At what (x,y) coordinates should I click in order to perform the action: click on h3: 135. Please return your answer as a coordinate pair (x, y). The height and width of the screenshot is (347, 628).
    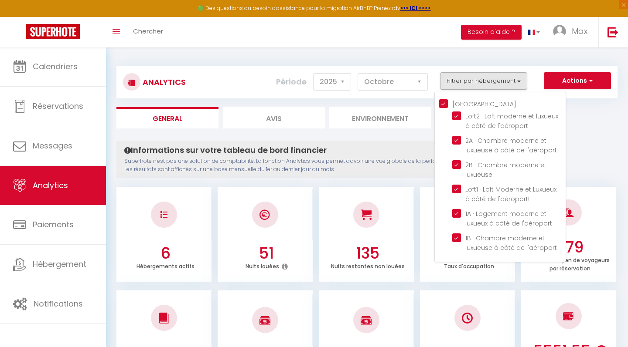
    Looking at the image, I should click on (368, 254).